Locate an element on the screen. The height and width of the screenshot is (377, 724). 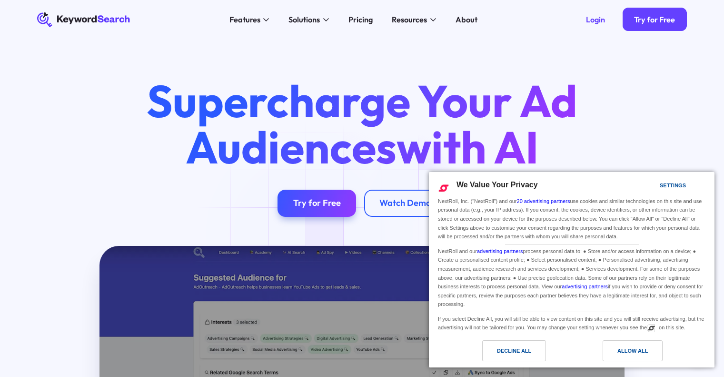
div: NextRoll and our process personal data to: ● Store and/or access information on a device; ● Creat... is located at coordinates (572, 277).